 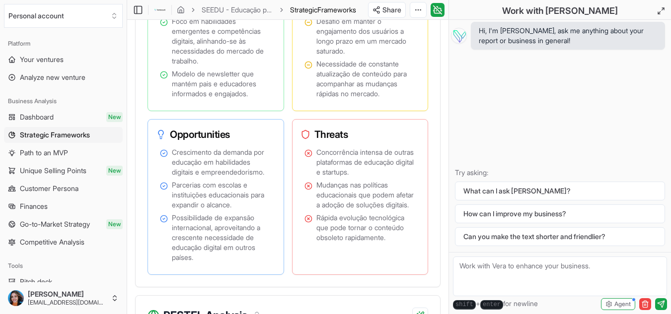 I want to click on span: Strategic Frameworks, so click(x=55, y=135).